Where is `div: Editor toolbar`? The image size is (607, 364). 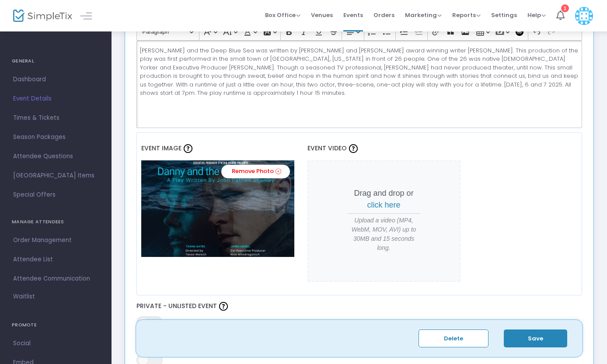
div: Editor toolbar is located at coordinates (359, 32).